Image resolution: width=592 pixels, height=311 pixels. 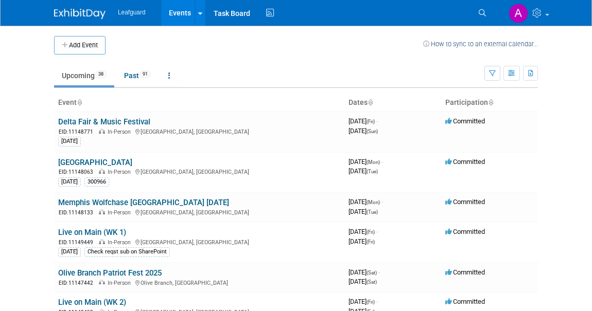 What do you see at coordinates (101, 74) in the screenshot?
I see `span: 38` at bounding box center [101, 74].